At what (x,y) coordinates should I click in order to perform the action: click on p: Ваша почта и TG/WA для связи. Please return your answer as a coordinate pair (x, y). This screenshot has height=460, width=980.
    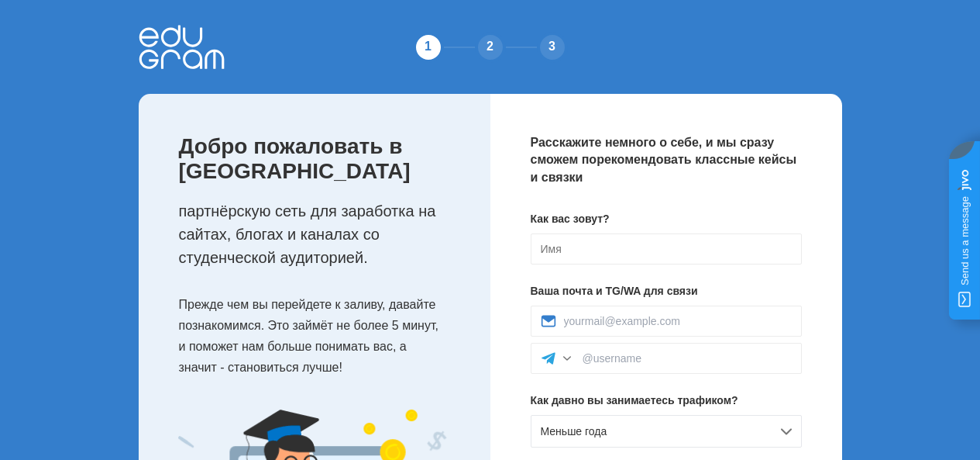
    Looking at the image, I should click on (667, 290).